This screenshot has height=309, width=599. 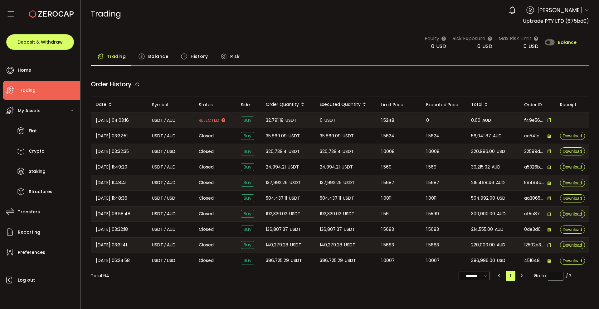 What do you see at coordinates (534, 245) in the screenshot?
I see `span: 12502a30-0e6c-40cc-9466-9b66bffaa2b0` at bounding box center [534, 245].